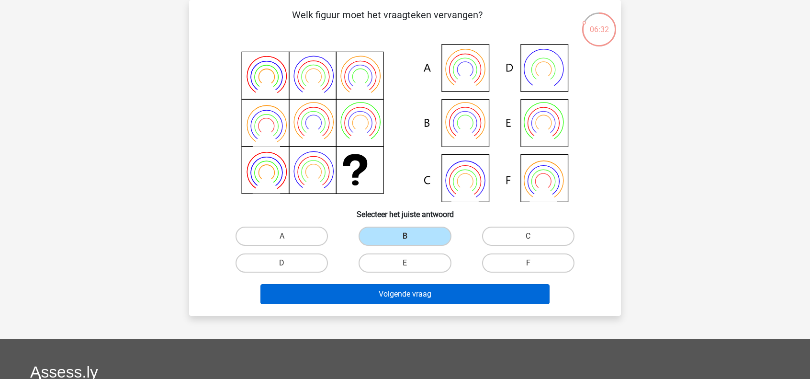  I want to click on label: B, so click(404, 236).